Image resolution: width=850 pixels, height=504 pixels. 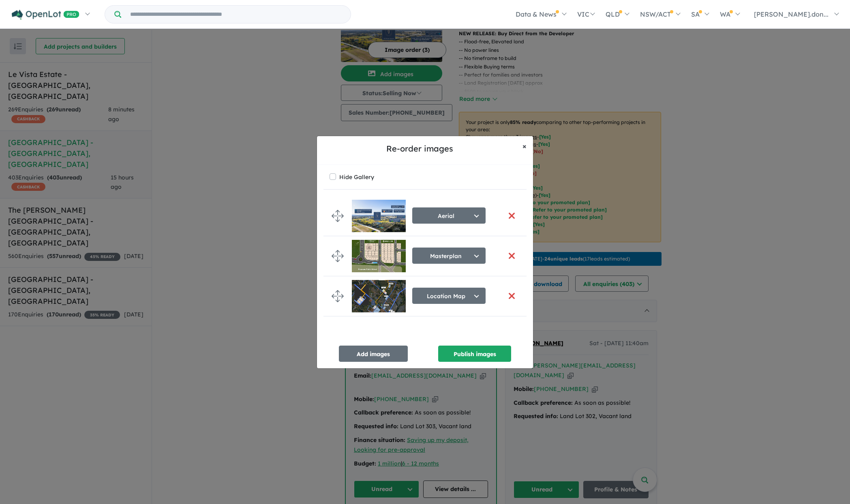 I want to click on img: Leppington%20Square%20Estate%20-%20Leppington___1751959714.jpg, so click(x=378, y=296).